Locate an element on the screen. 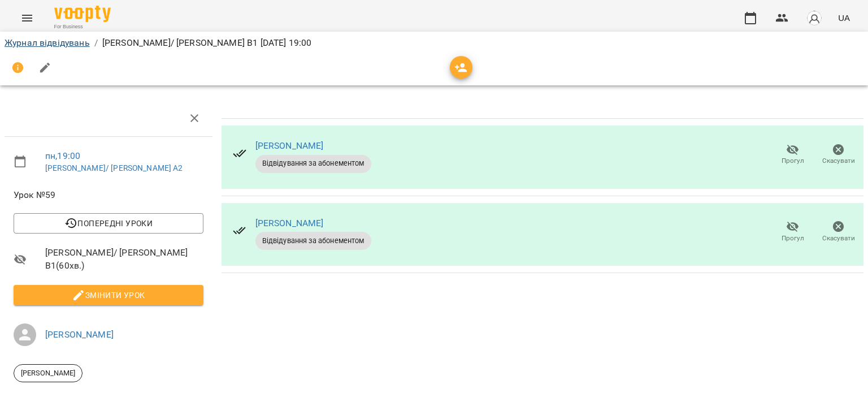 This screenshot has height=393, width=868. img: Voopty Logo is located at coordinates (82, 14).